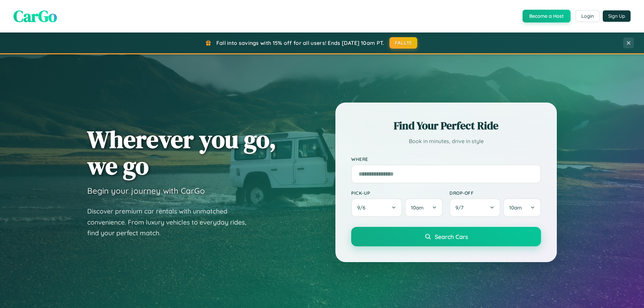 The image size is (644, 308). Describe the element at coordinates (403, 43) in the screenshot. I see `button: FALL15` at that location.